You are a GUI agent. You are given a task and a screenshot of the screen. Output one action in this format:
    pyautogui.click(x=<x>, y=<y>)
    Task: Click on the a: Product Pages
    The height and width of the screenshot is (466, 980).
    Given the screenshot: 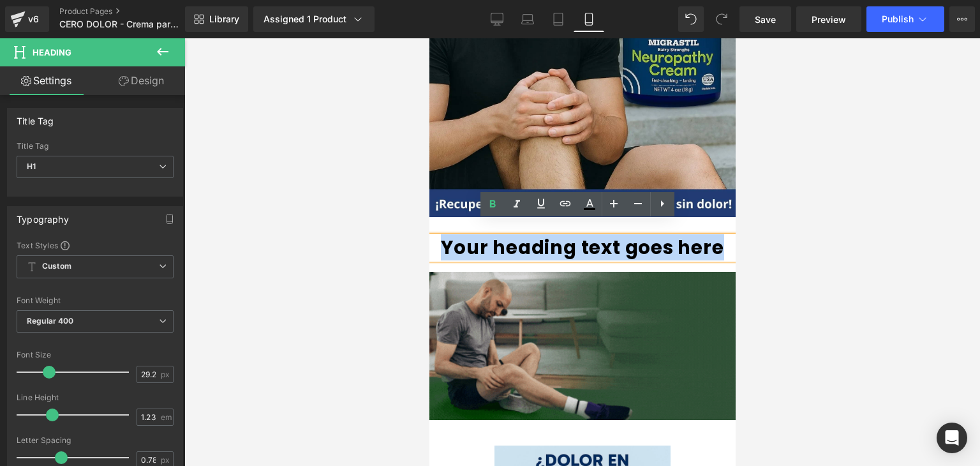 What is the action you would take?
    pyautogui.click(x=133, y=12)
    